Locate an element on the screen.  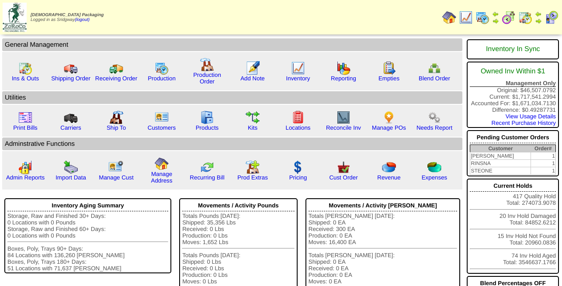
a: Manage Cust is located at coordinates (116, 177).